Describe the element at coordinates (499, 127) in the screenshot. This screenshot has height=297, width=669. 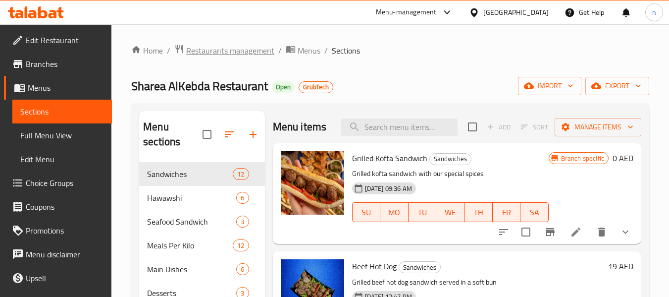
I see `span: Add item` at that location.